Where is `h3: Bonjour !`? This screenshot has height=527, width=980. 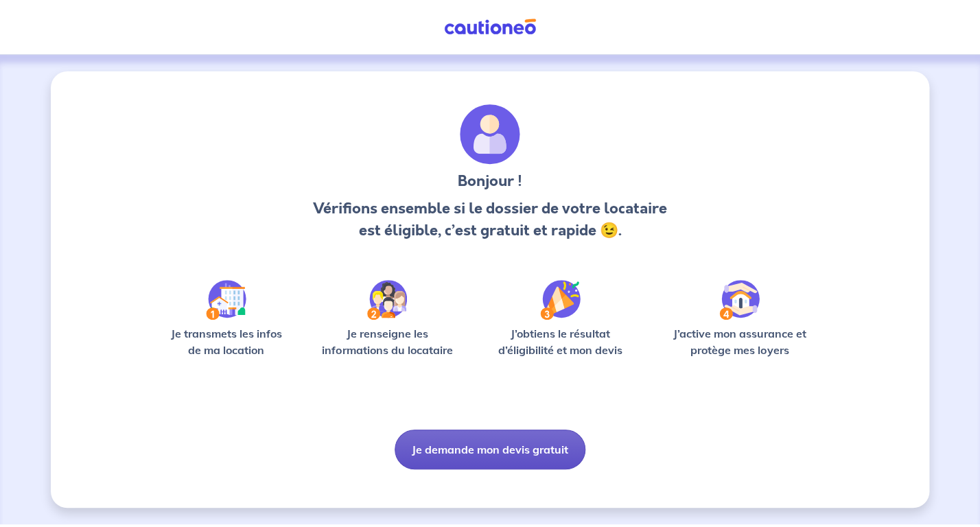
h3: Bonjour ! is located at coordinates (490, 181).